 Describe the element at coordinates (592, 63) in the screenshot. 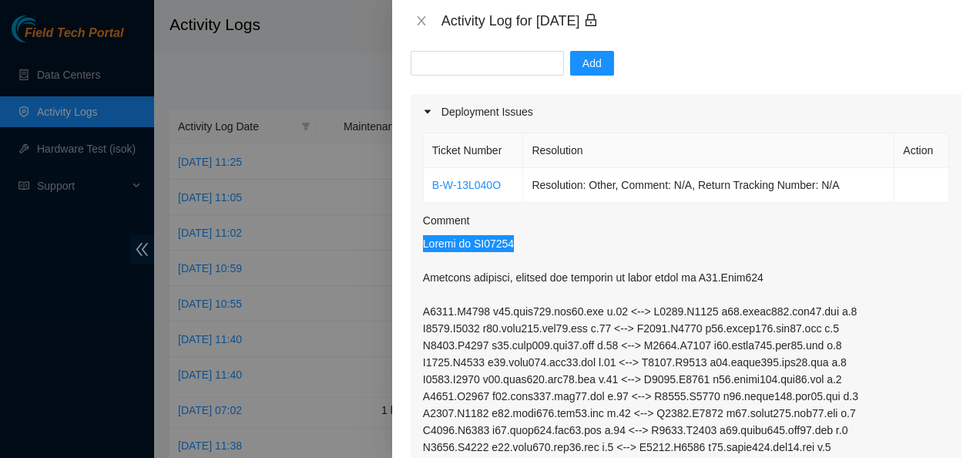

I see `button: Add` at that location.